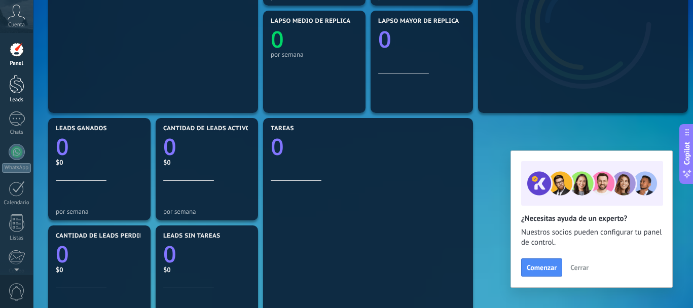  Describe the element at coordinates (192, 236) in the screenshot. I see `span: Leads sin tareas` at that location.